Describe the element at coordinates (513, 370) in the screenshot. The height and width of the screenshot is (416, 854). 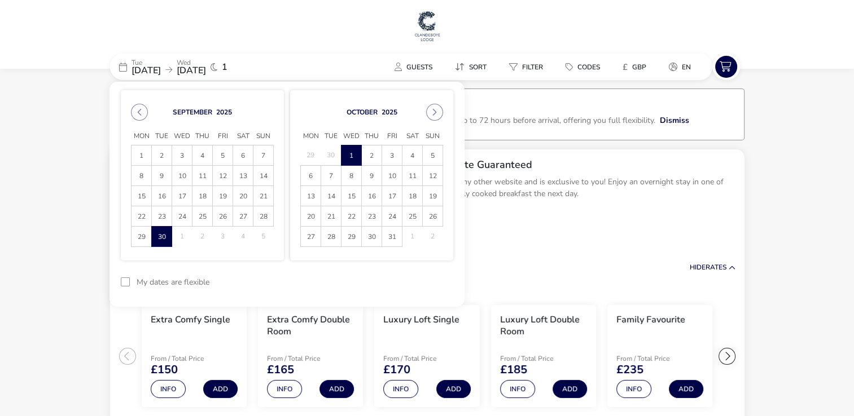
I see `span: £185` at that location.